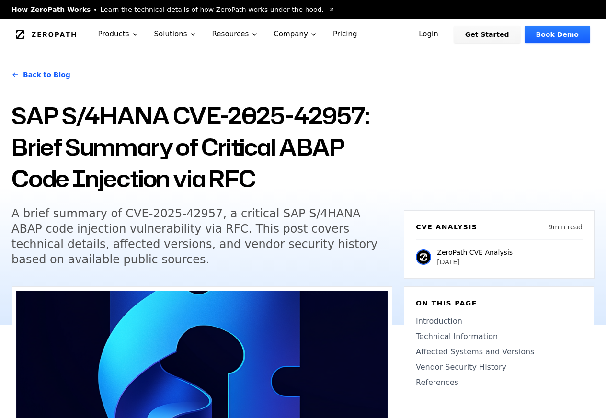  I want to click on a: Login, so click(428, 35).